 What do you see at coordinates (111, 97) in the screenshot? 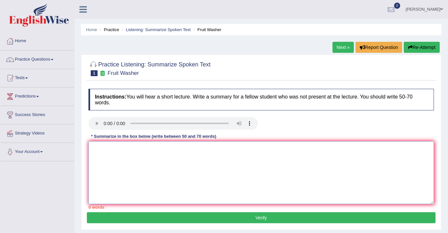
I see `b: Instructions:` at bounding box center [111, 97].